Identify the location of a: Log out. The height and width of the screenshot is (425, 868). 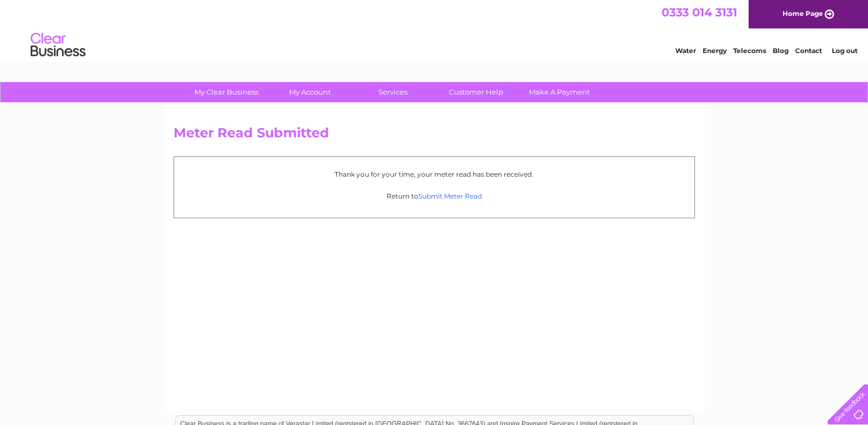
(844, 51).